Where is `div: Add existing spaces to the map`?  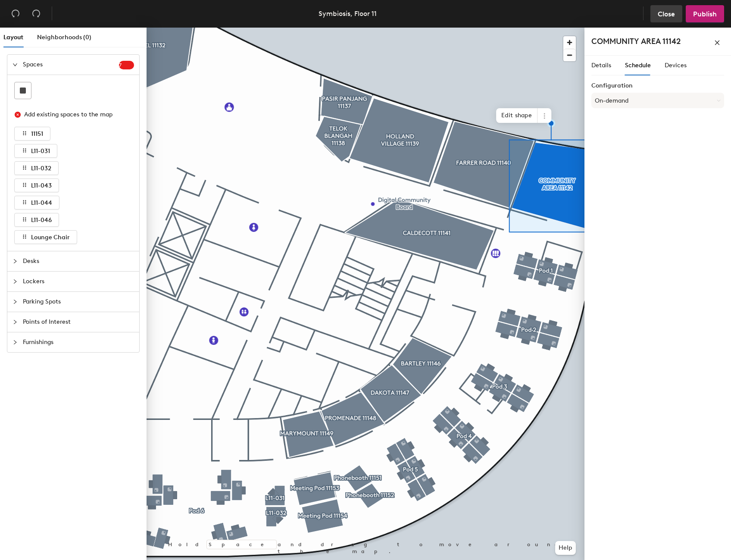
div: Add existing spaces to the map is located at coordinates (75, 115).